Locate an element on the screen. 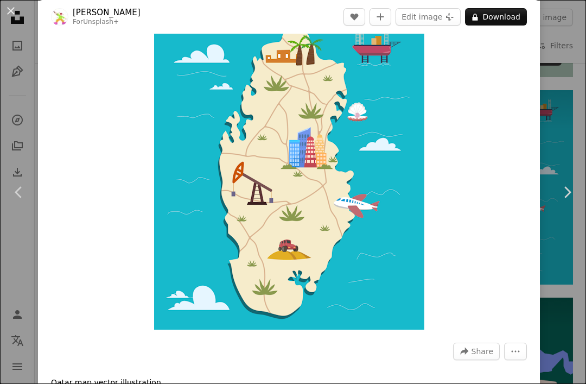  div: For is located at coordinates (106, 22).